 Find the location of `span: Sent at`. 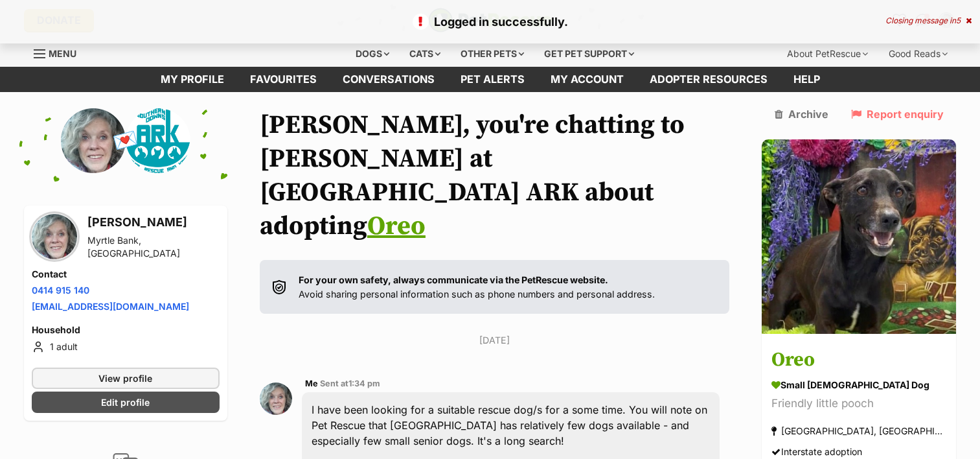

span: Sent at is located at coordinates (349, 383).